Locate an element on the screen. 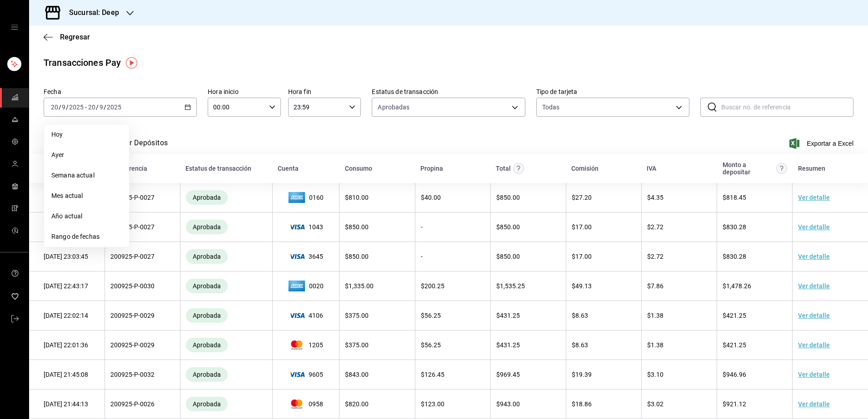 The height and width of the screenshot is (419, 868). div: Comisión is located at coordinates (585, 168).